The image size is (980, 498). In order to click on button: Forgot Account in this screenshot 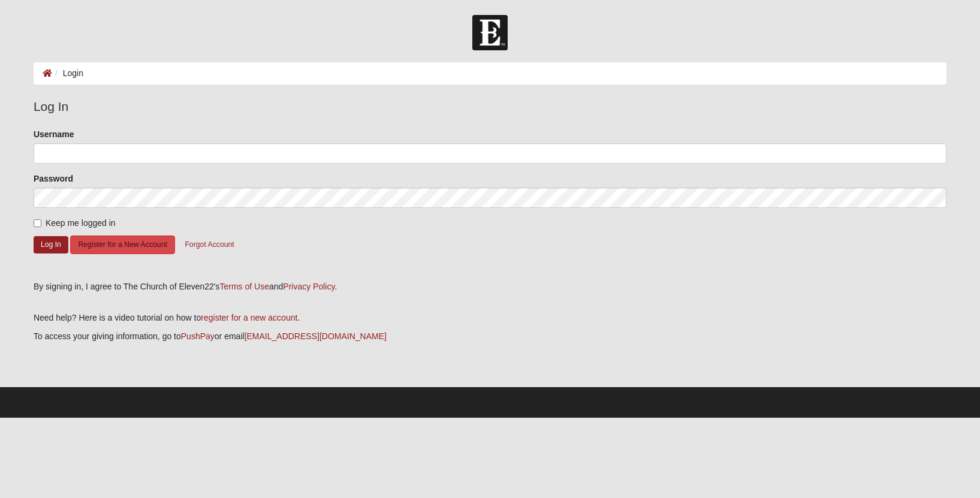, I will do `click(209, 244)`.